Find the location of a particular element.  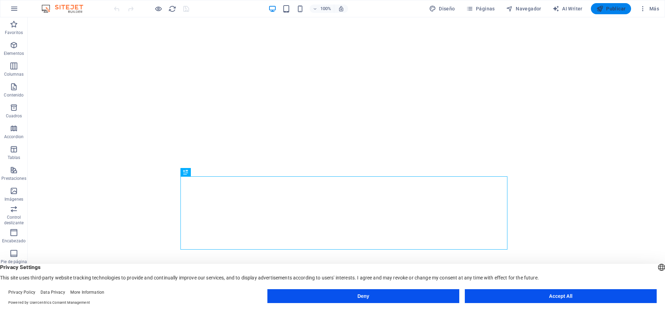

p: Pie de página is located at coordinates (14, 261).